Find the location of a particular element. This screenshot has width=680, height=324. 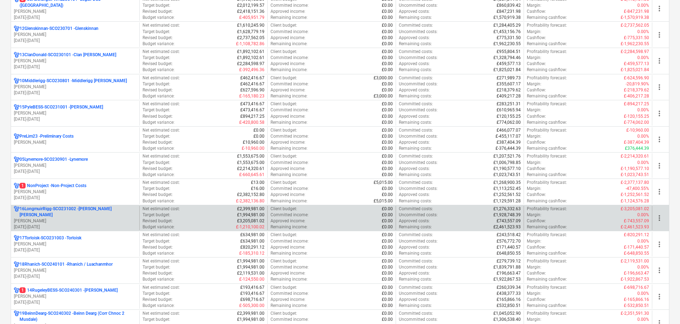

p: £-2,377,137.80 is located at coordinates (635, 182).